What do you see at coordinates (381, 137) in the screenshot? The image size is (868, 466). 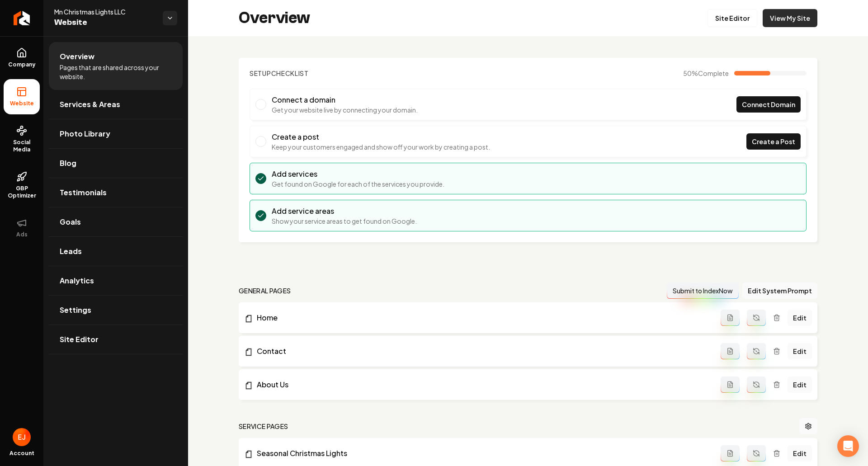 I see `h3: Create a post` at bounding box center [381, 137].